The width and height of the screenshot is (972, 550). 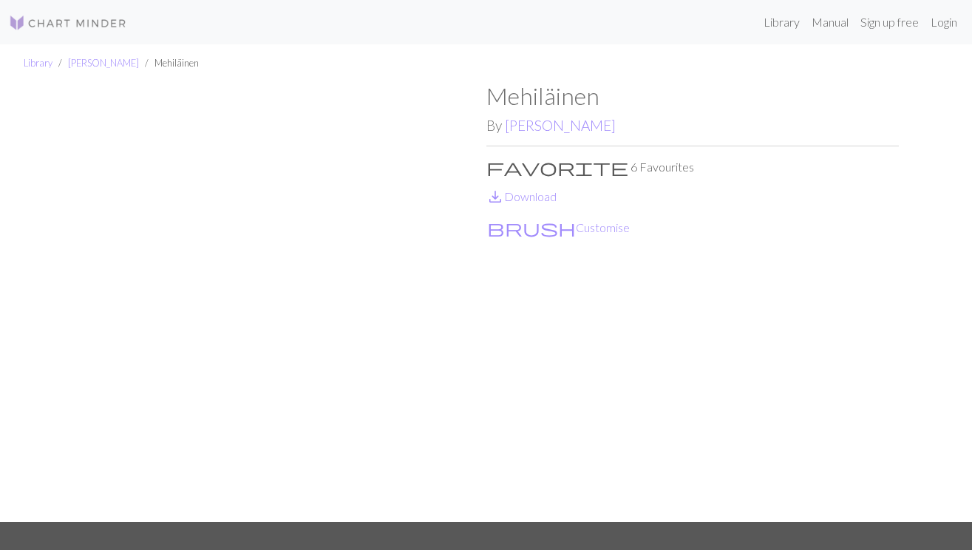 What do you see at coordinates (558, 167) in the screenshot?
I see `span: favorite` at bounding box center [558, 167].